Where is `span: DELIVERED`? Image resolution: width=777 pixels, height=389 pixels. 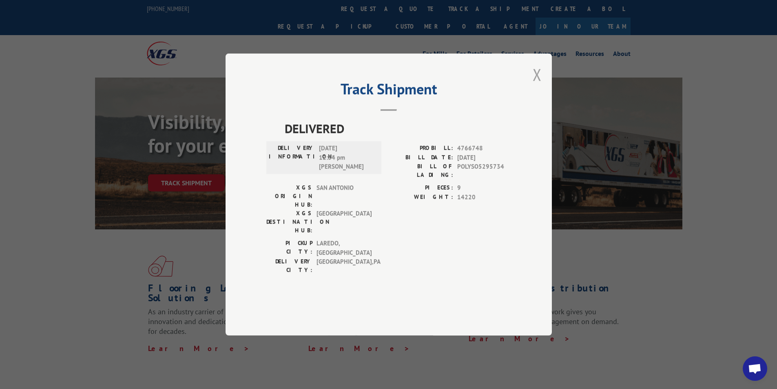 span: DELIVERED is located at coordinates (398, 128).